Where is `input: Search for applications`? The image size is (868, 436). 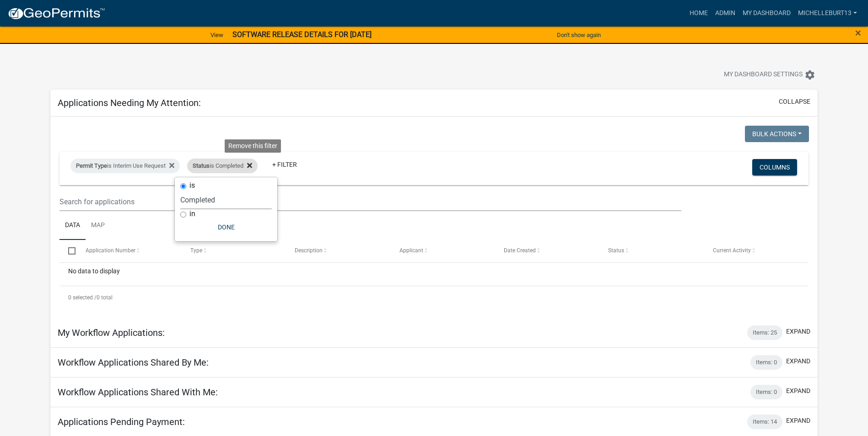
input: Search for applications is located at coordinates (370, 202).